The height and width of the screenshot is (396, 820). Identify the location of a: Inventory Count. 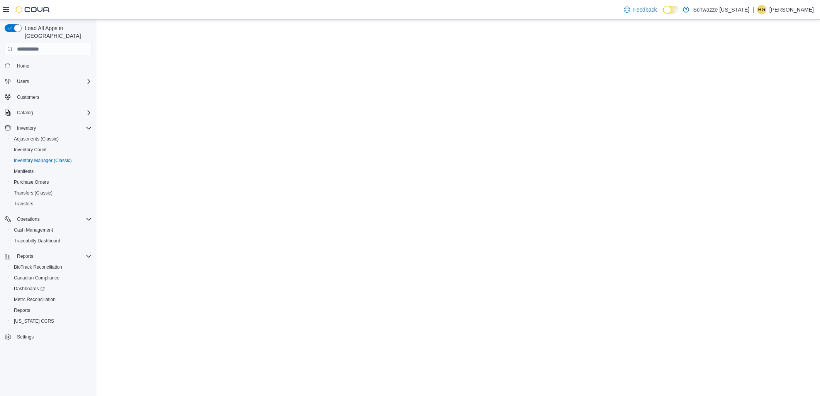
(30, 150).